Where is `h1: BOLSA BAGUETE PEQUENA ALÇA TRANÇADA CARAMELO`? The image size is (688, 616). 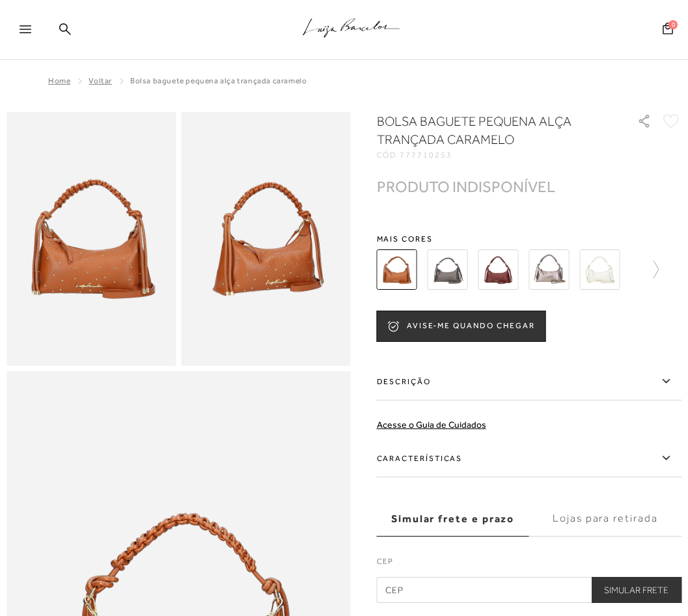
h1: BOLSA BAGUETE PEQUENA ALÇA TRANÇADA CARAMELO is located at coordinates (492, 130).